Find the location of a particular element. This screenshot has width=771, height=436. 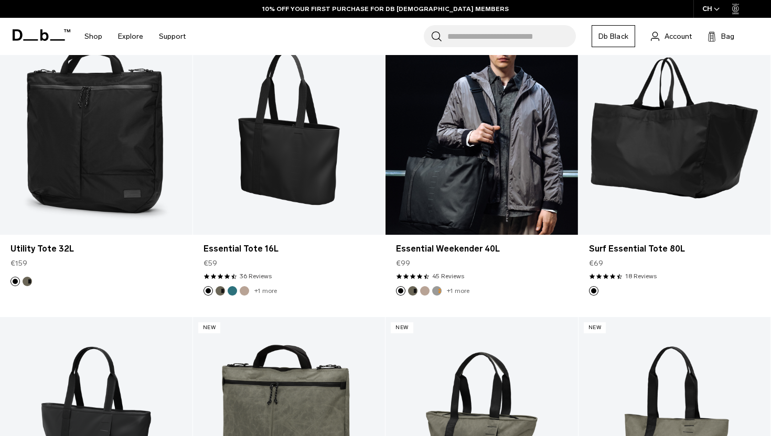

span: €59 is located at coordinates (210, 263).